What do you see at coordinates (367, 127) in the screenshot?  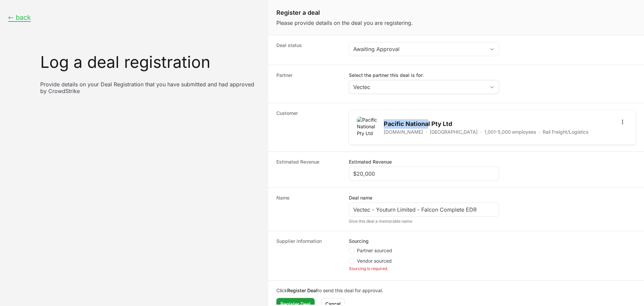 I see `img: Pacific National Pty Ltd` at bounding box center [367, 127].